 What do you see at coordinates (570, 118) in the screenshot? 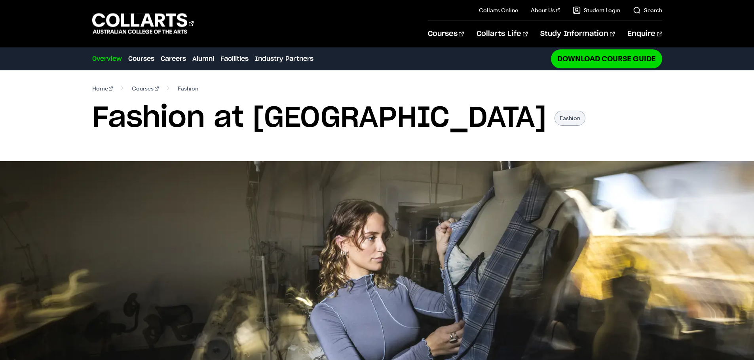
I see `p: Fashion` at bounding box center [570, 118].